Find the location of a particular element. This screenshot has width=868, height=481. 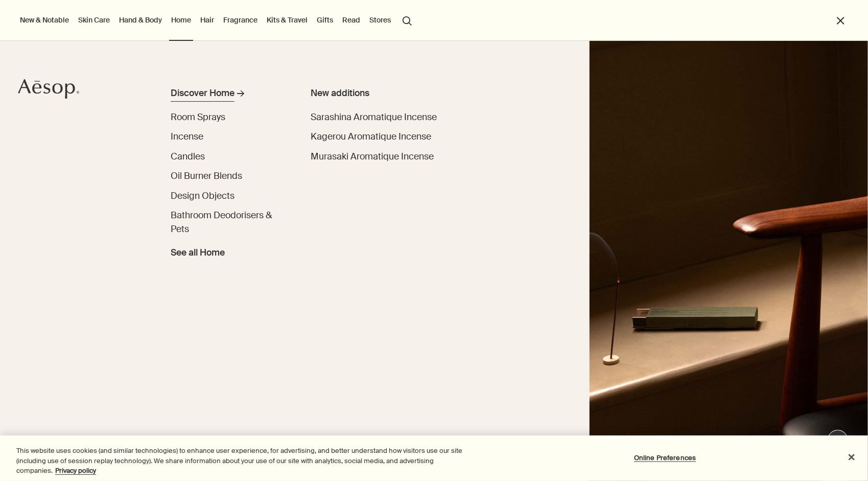

a: Murasaki Aromatique Incense is located at coordinates (372, 157).